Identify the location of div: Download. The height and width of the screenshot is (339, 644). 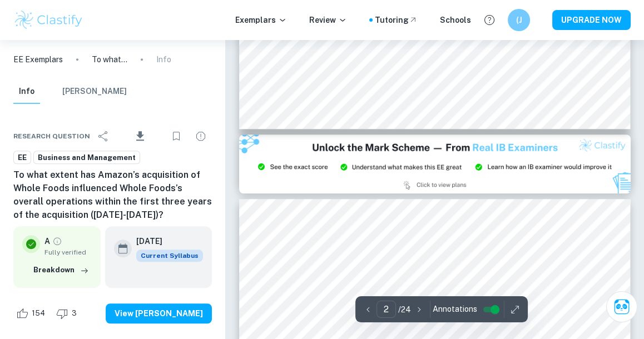
(139, 136).